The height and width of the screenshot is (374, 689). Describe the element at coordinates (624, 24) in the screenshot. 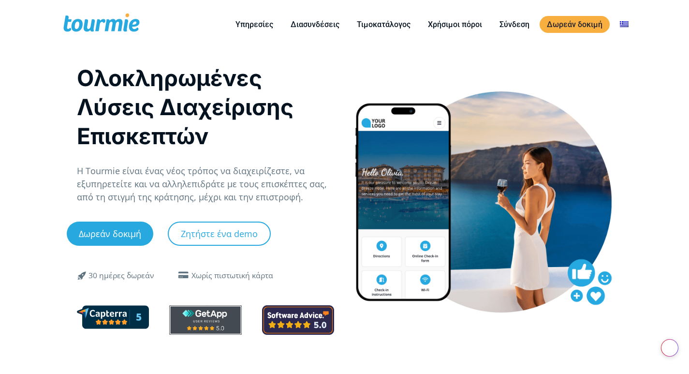

I see `a: Αλλαγή σε` at that location.